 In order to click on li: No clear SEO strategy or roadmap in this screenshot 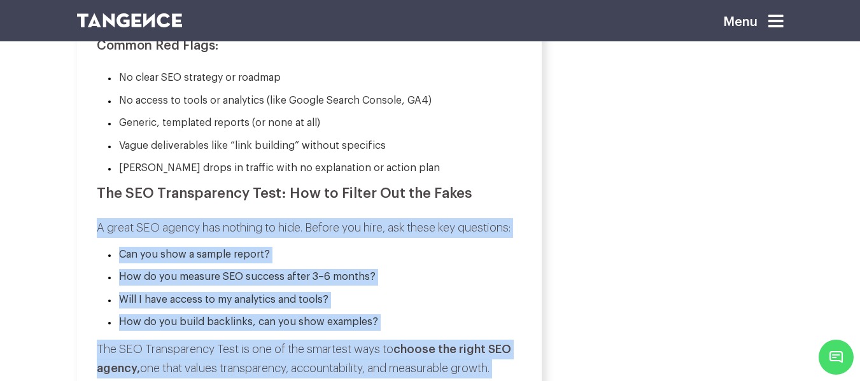, I will do `click(315, 78)`.